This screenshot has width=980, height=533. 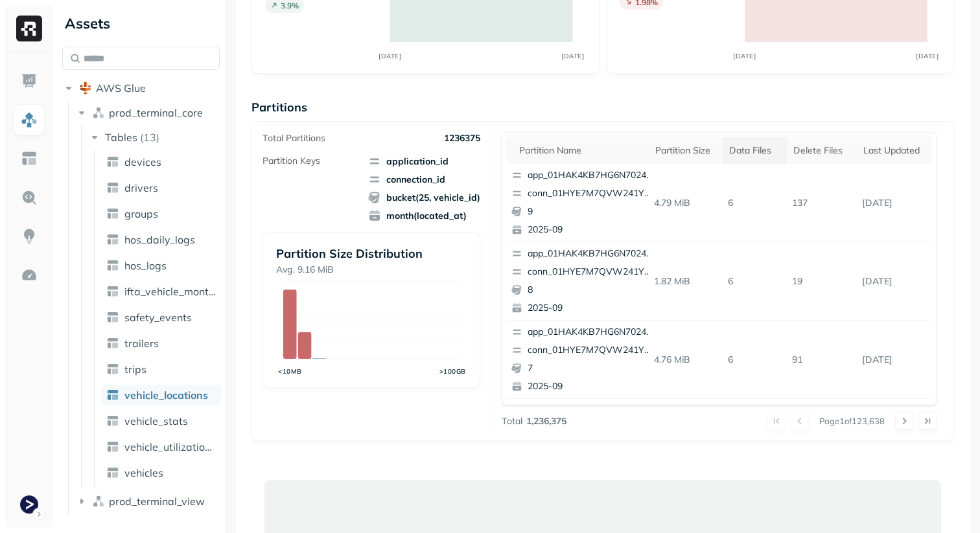 I want to click on span: safety_events, so click(x=158, y=318).